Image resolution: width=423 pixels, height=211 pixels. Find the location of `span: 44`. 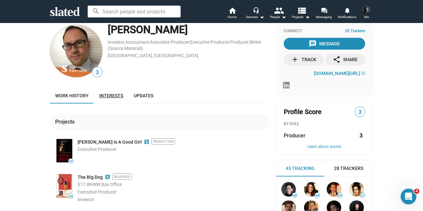

span: 44 is located at coordinates (317, 195).